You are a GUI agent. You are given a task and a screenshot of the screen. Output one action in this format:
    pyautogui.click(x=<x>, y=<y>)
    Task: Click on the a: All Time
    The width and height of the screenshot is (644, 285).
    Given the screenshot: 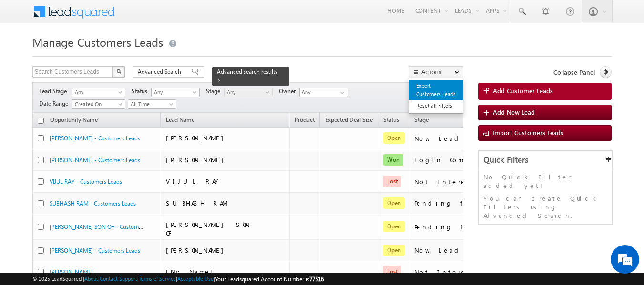 What is the action you would take?
    pyautogui.click(x=152, y=104)
    